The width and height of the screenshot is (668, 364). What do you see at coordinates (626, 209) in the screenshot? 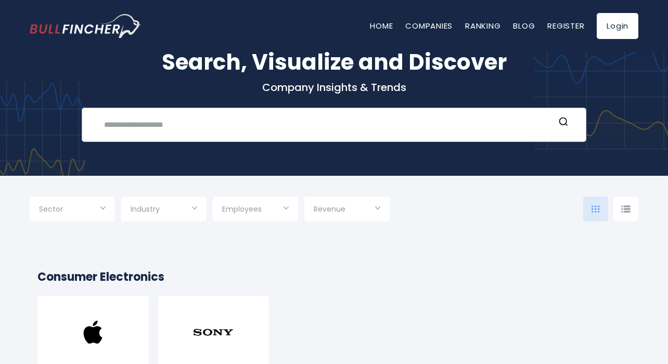
I see `img: icon-comp-list-view.svg` at bounding box center [626, 209].